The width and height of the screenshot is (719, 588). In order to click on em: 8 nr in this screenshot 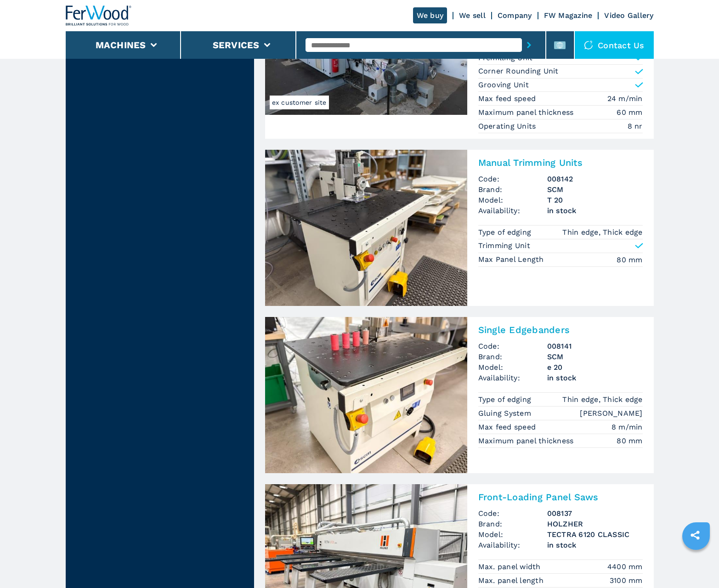, I will do `click(635, 126)`.